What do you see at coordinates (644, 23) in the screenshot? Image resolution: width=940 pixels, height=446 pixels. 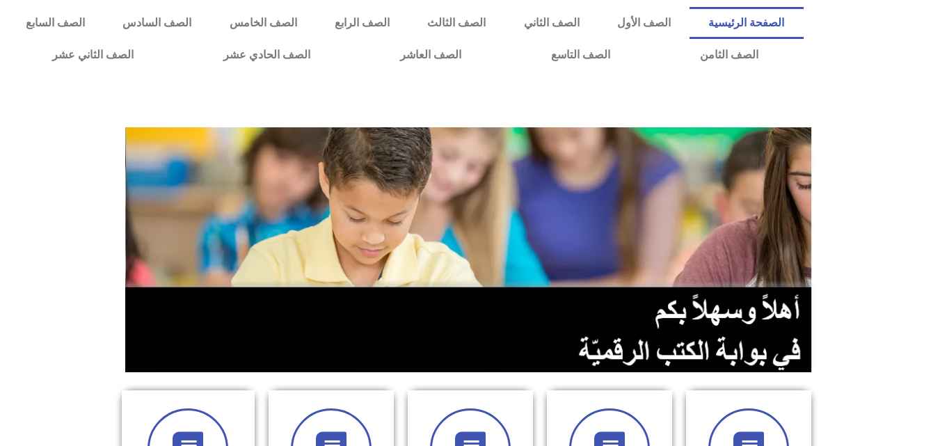 I see `a: الصف الأول` at bounding box center [644, 23].